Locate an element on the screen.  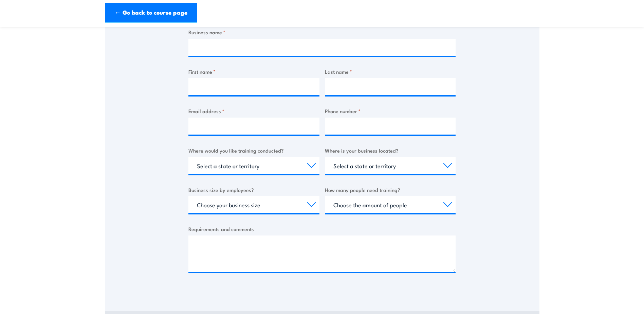
a: ← Go back to course page is located at coordinates (151, 13).